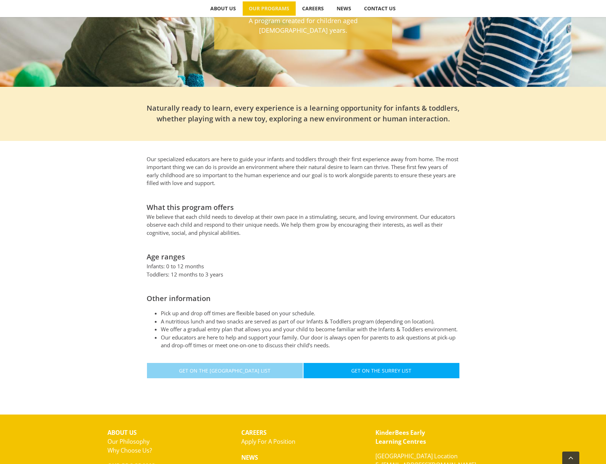 Image resolution: width=606 pixels, height=464 pixels. What do you see at coordinates (223, 9) in the screenshot?
I see `a: ABOUT US` at bounding box center [223, 9].